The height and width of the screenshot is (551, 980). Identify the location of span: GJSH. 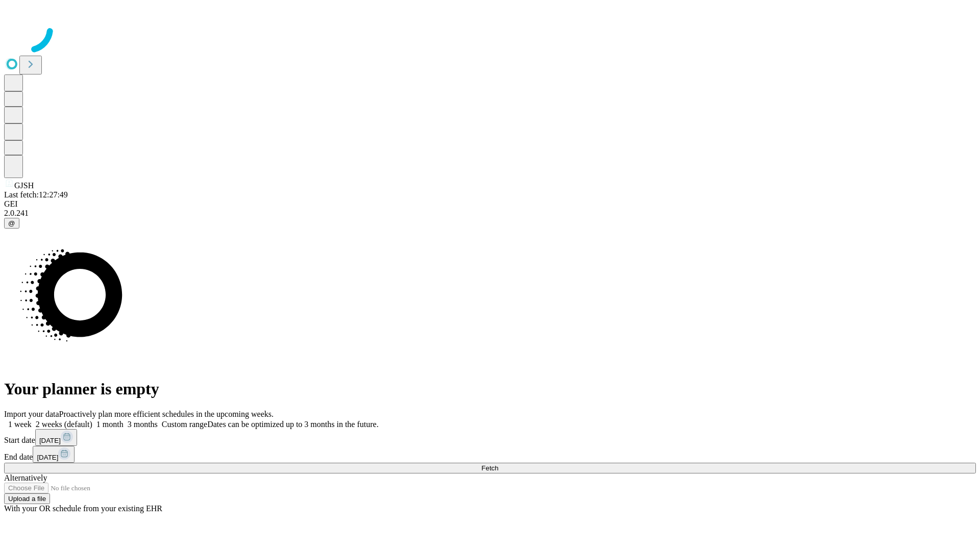
(24, 185).